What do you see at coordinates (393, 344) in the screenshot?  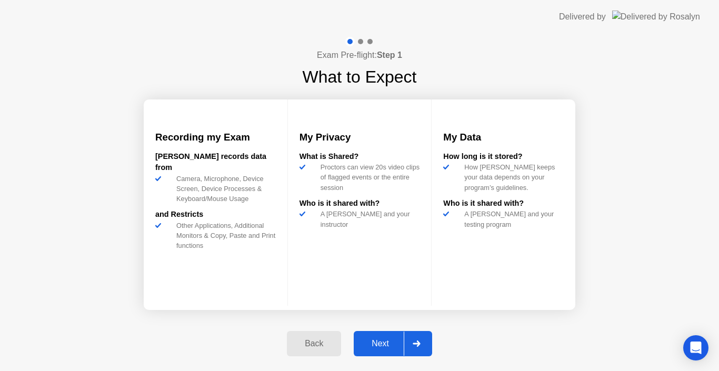 I see `button: Next` at bounding box center [393, 344].